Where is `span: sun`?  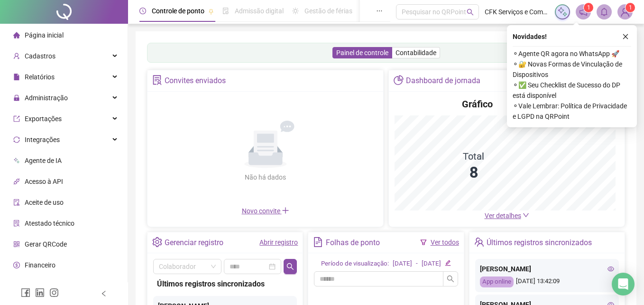
span: sun is located at coordinates (296, 11).